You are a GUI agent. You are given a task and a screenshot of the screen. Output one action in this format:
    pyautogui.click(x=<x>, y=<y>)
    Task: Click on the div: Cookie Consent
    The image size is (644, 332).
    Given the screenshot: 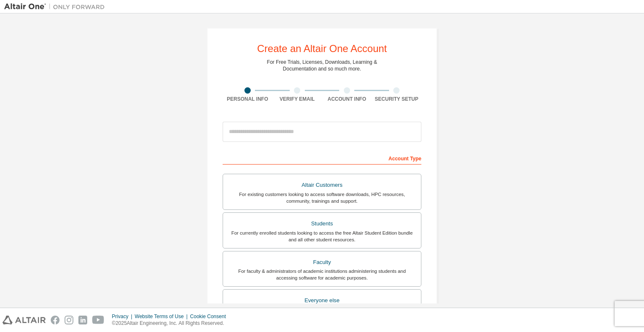 What is the action you would take?
    pyautogui.click(x=210, y=317)
    